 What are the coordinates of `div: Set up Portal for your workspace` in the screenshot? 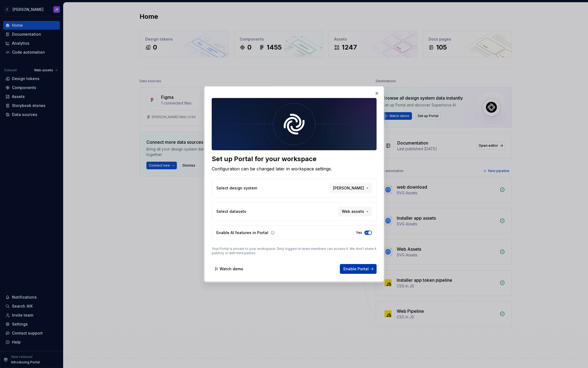 It's located at (294, 159).